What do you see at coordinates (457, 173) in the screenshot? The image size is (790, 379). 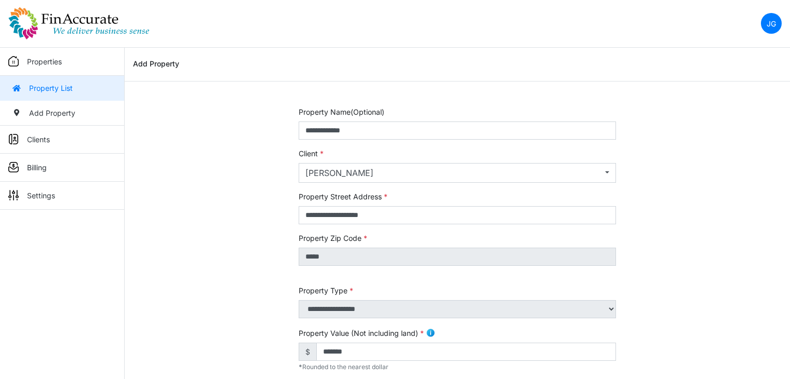 I see `button: Kayla Nault` at bounding box center [457, 173].